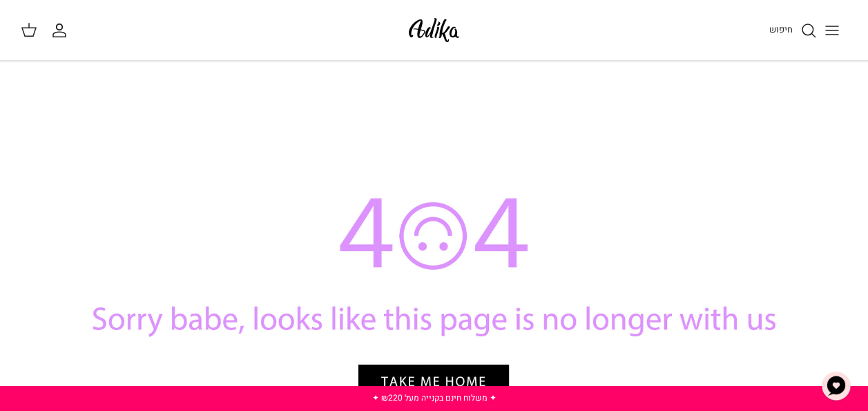  What do you see at coordinates (836, 385) in the screenshot?
I see `button: צ'אט` at bounding box center [836, 385].